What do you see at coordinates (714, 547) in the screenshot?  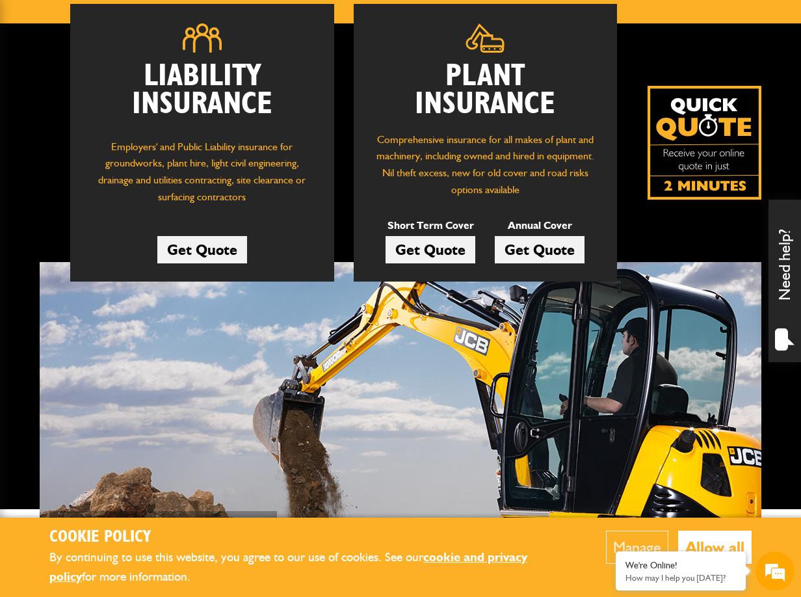 I see `button: Allow all` at bounding box center [714, 547].